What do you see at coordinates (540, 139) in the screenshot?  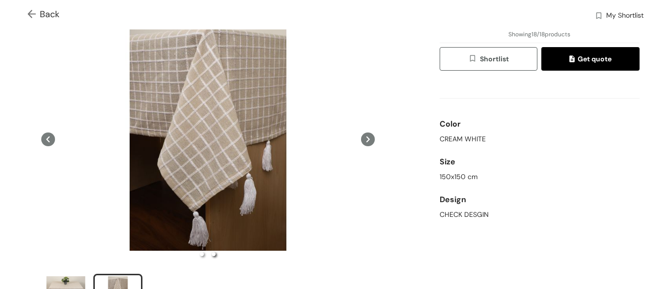 I see `div: CREAM WHITE` at bounding box center [540, 139].